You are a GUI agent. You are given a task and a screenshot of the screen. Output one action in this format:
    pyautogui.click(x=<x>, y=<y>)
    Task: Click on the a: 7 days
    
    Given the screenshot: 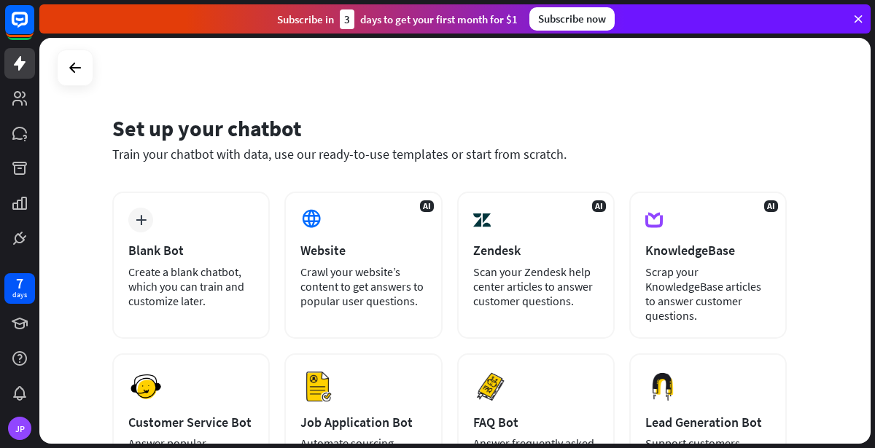 What is the action you would take?
    pyautogui.click(x=20, y=289)
    